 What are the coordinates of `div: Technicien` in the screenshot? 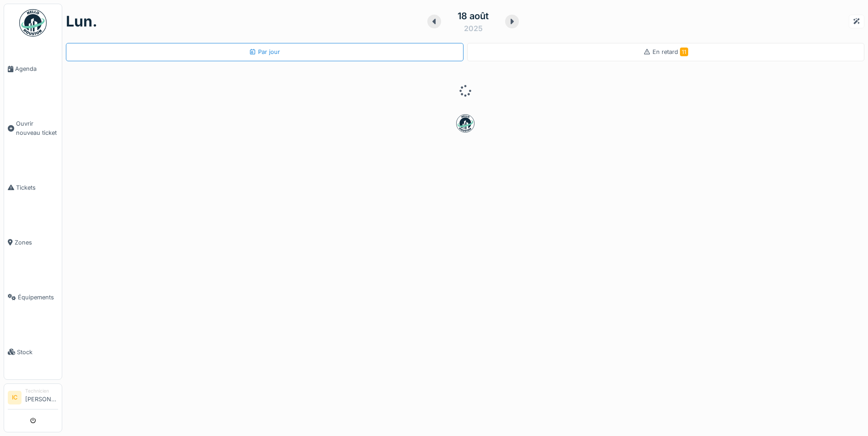 It's located at (41, 391).